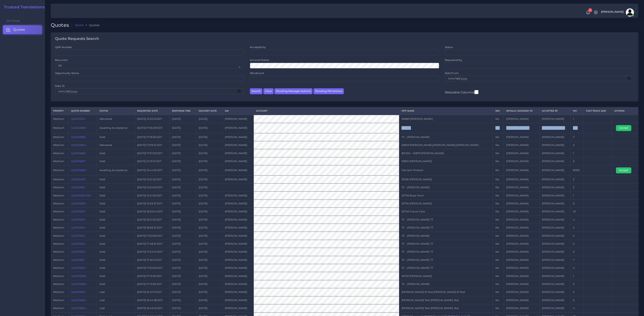 Image resolution: width=644 pixels, height=316 pixels. Describe the element at coordinates (183, 111) in the screenshot. I see `th: Response Time` at that location.